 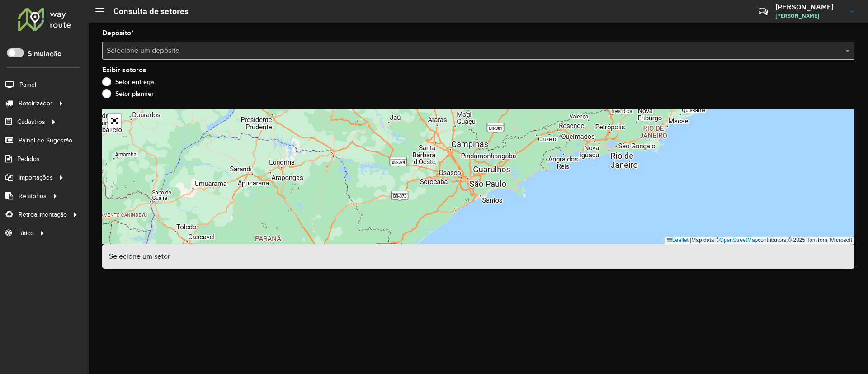 What do you see at coordinates (29, 159) in the screenshot?
I see `span: Pedidos` at bounding box center [29, 159].